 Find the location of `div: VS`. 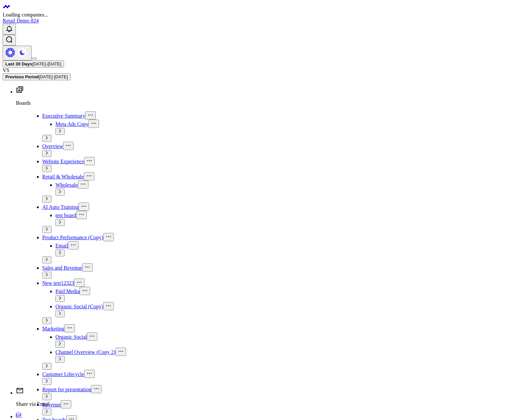

div: VS is located at coordinates (263, 71).